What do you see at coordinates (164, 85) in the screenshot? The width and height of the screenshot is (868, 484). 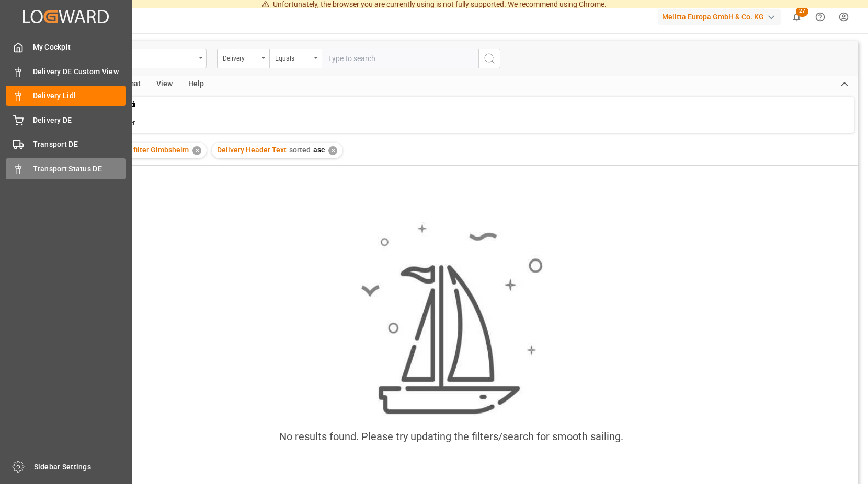 I see `div: View` at bounding box center [164, 85].